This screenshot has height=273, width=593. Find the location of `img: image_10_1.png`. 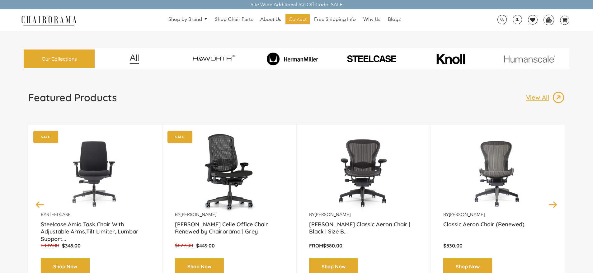

img: image_10_1.png is located at coordinates (451, 59).